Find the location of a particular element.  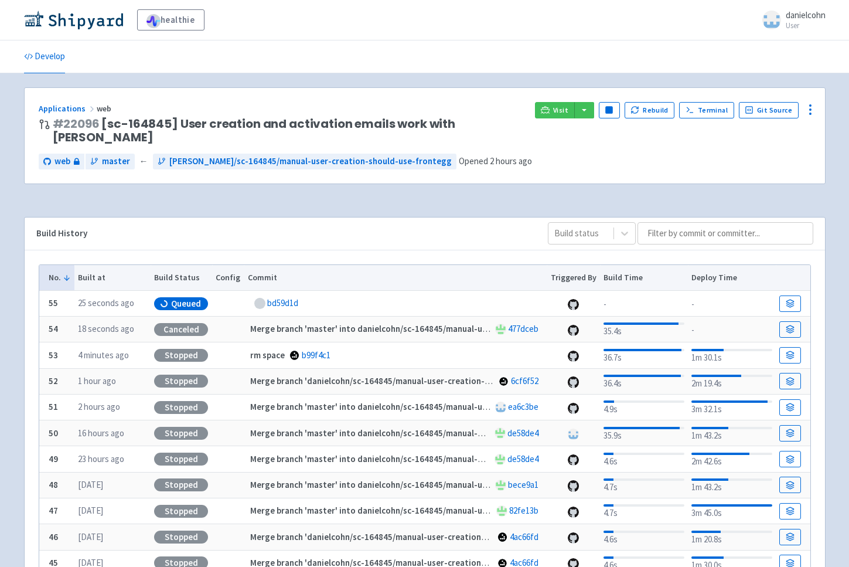

a: b99f4c1 is located at coordinates (316, 354).